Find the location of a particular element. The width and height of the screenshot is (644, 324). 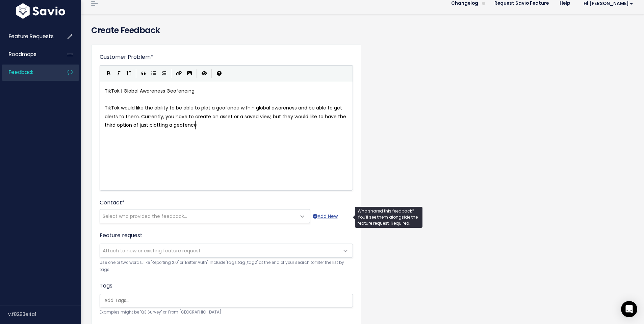

button: Bold is located at coordinates (108, 74).